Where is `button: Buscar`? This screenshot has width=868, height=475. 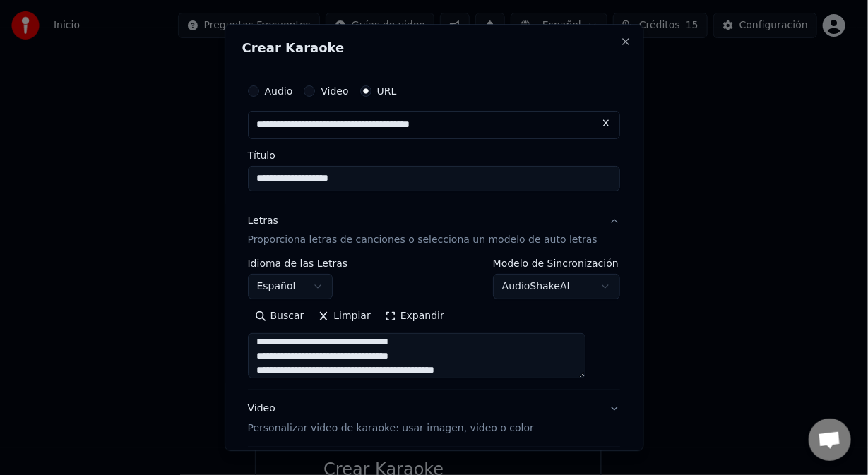
button: Buscar is located at coordinates (280, 317).